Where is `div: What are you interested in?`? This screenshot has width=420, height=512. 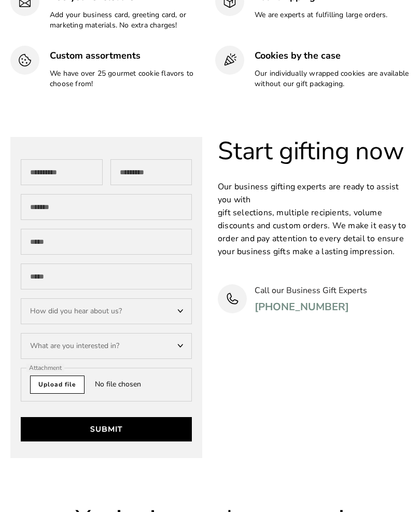
div: What are you interested in? is located at coordinates (106, 346).